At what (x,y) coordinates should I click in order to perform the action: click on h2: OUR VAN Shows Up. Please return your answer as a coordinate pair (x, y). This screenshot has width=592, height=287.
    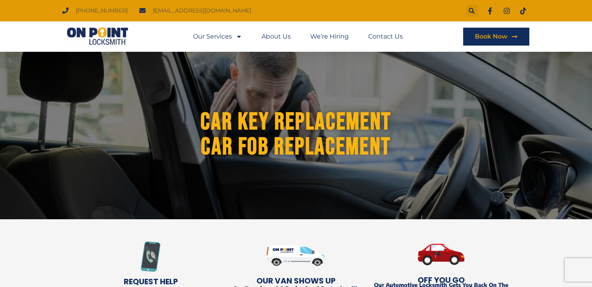
    Looking at the image, I should click on (296, 280).